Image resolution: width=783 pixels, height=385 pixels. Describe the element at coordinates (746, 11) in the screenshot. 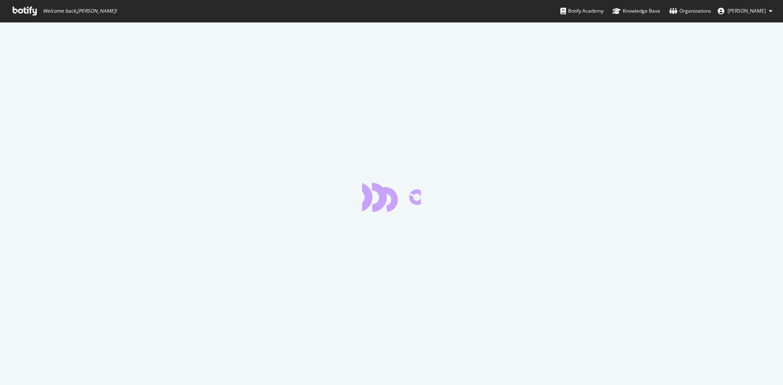

I see `span: Armaan Gandhok` at that location.